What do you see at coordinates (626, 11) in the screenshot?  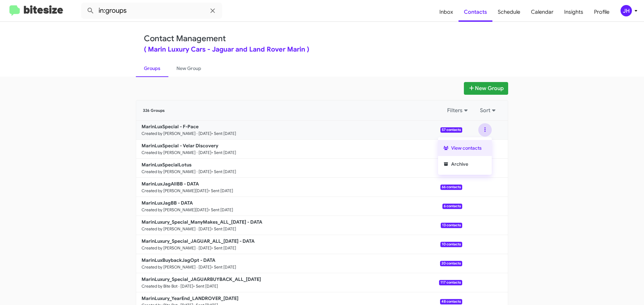 I see `div: JH` at bounding box center [626, 11].